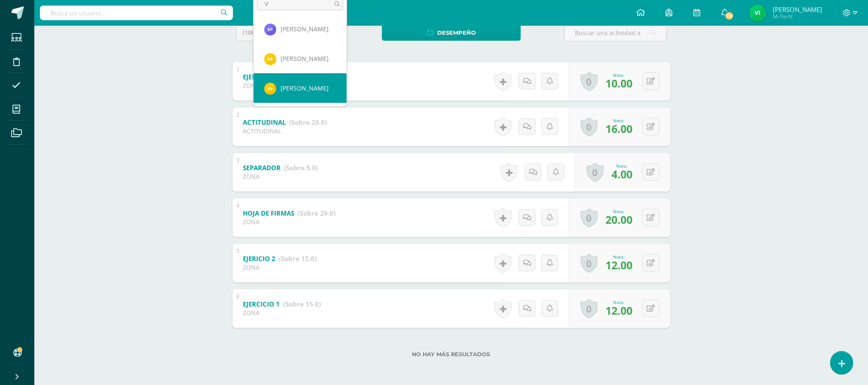  What do you see at coordinates (270, 89) in the screenshot?
I see `img: e8a176e055cc18580379b5bf4585fa0e.png` at bounding box center [270, 89].